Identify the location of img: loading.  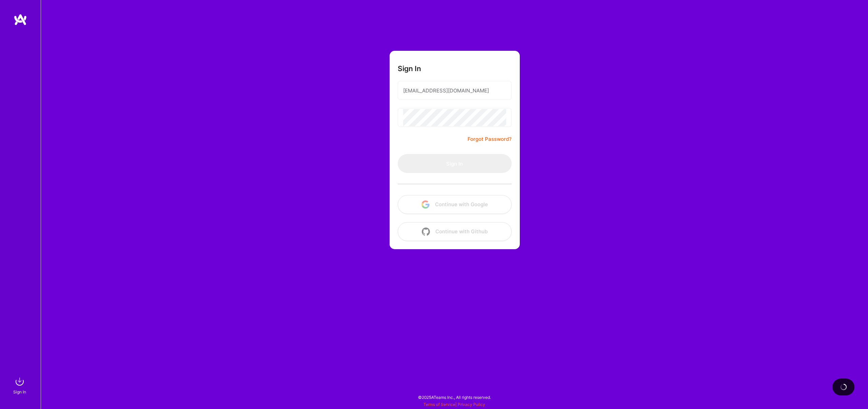
(844, 387).